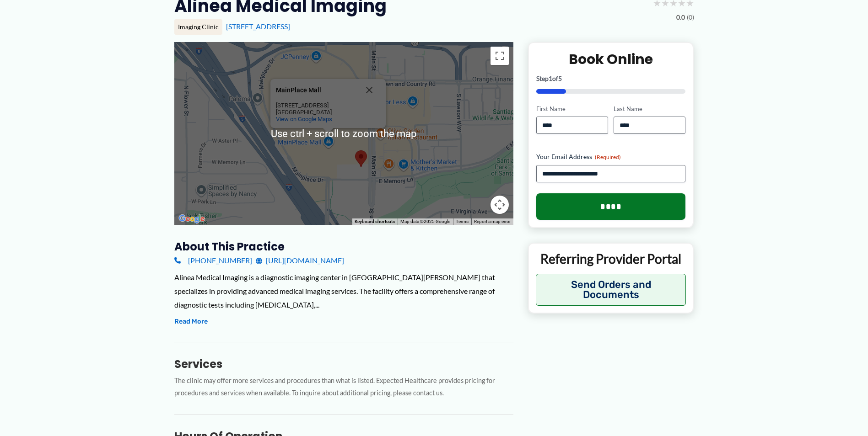 This screenshot has height=436, width=868. I want to click on h3: About this practice, so click(343, 247).